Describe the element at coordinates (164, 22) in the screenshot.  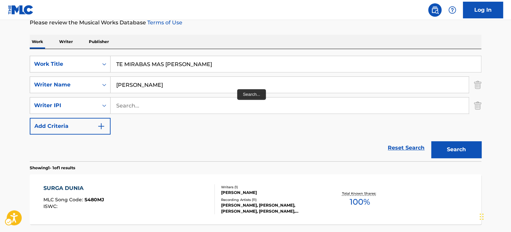
I see `a: Terms of Use` at that location.